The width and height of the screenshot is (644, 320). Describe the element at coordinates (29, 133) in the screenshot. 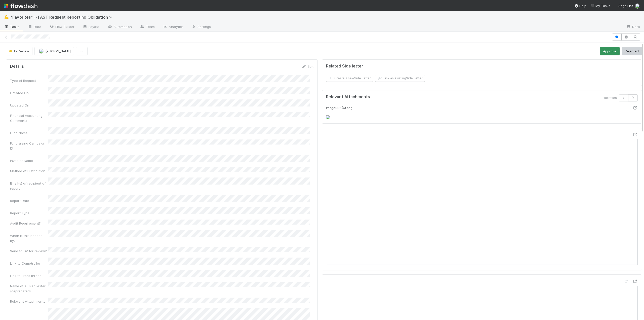

I see `div: Fund Name` at that location.